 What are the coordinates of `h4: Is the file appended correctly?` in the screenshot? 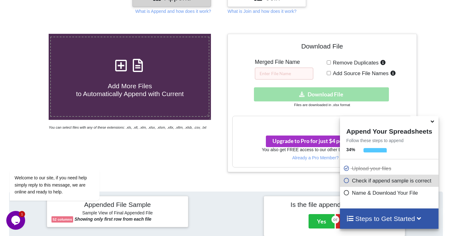 It's located at (334, 205).